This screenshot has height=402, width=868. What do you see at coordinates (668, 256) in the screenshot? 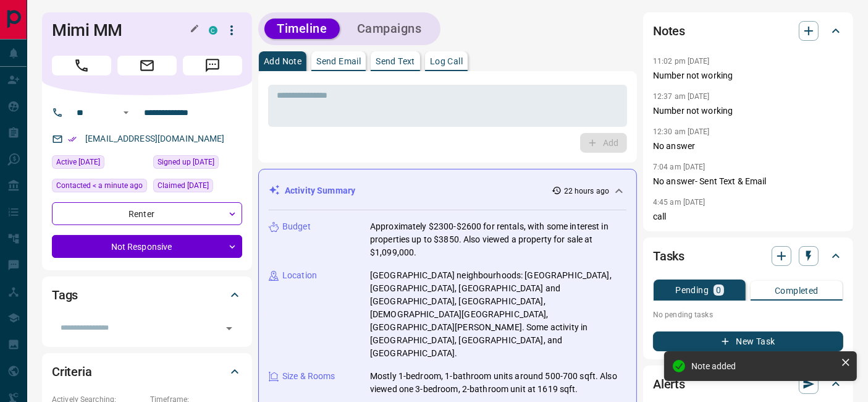
I see `h2: Tasks` at bounding box center [668, 256].